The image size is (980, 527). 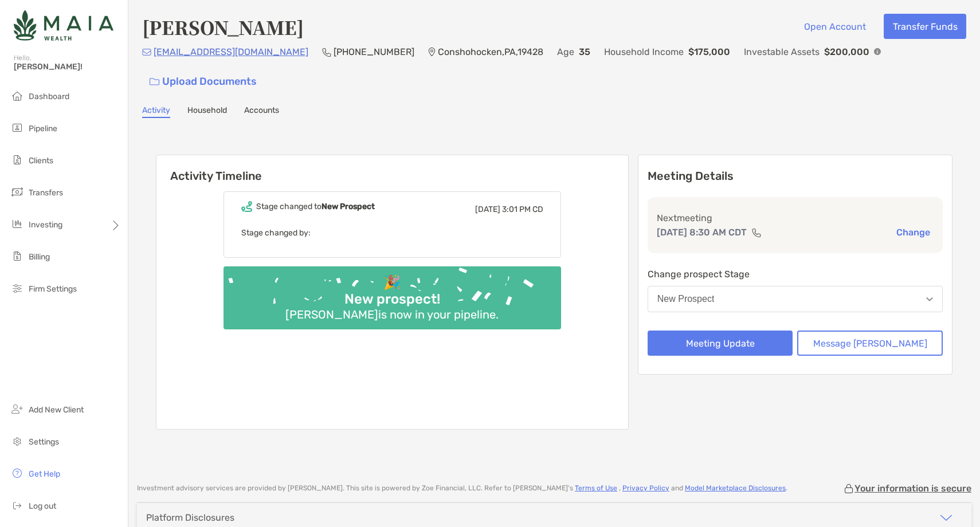 What do you see at coordinates (147, 53) in the screenshot?
I see `img: Email Icon` at bounding box center [147, 53].